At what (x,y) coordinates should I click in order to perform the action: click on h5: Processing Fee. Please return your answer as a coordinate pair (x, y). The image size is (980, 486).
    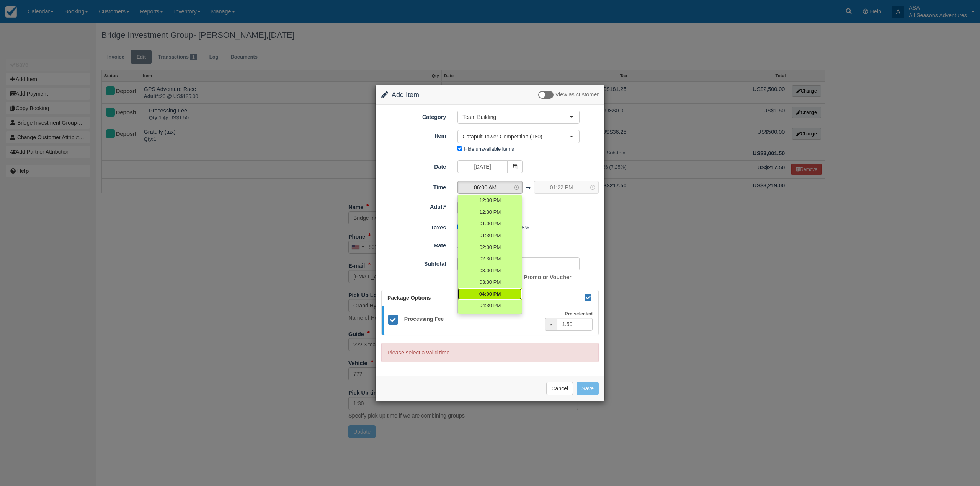
    Looking at the image, I should click on (472, 319).